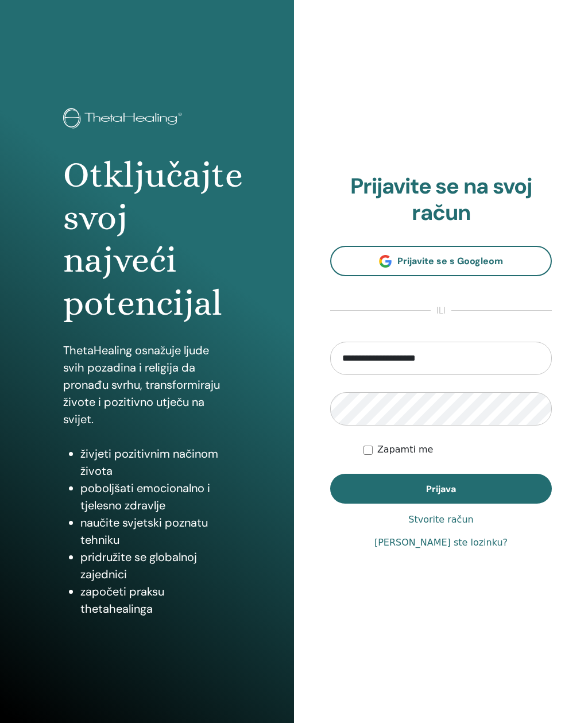 This screenshot has width=588, height=723. Describe the element at coordinates (155, 462) in the screenshot. I see `li: živjeti pozitivnim načinom života` at that location.